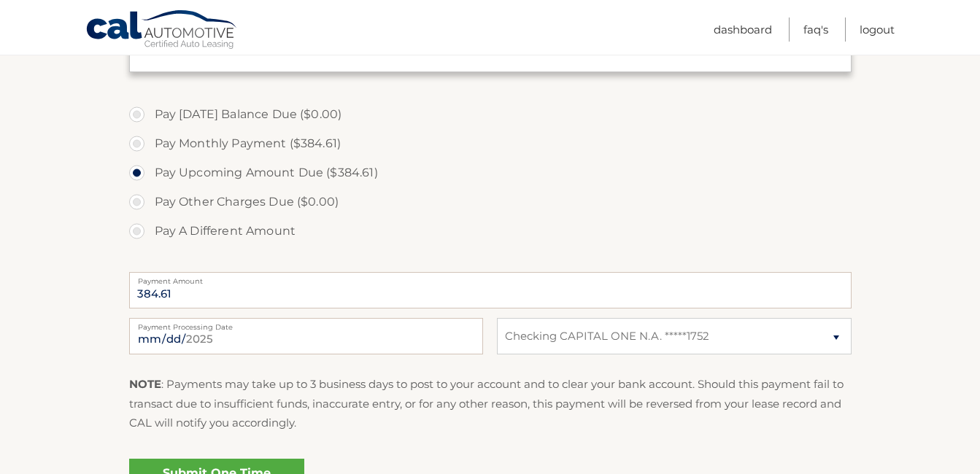 The image size is (980, 474). I want to click on label: Pay Upcoming Amount Due ($384.61), so click(490, 173).